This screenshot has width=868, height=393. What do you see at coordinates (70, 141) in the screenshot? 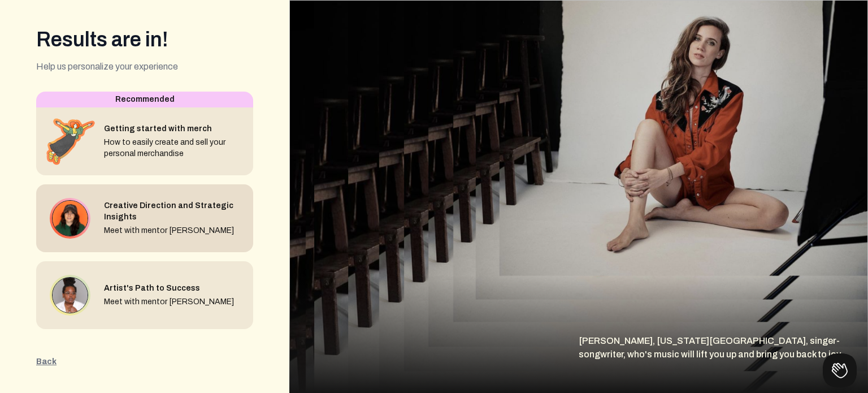
I see `img: merchx2.png` at bounding box center [70, 141].